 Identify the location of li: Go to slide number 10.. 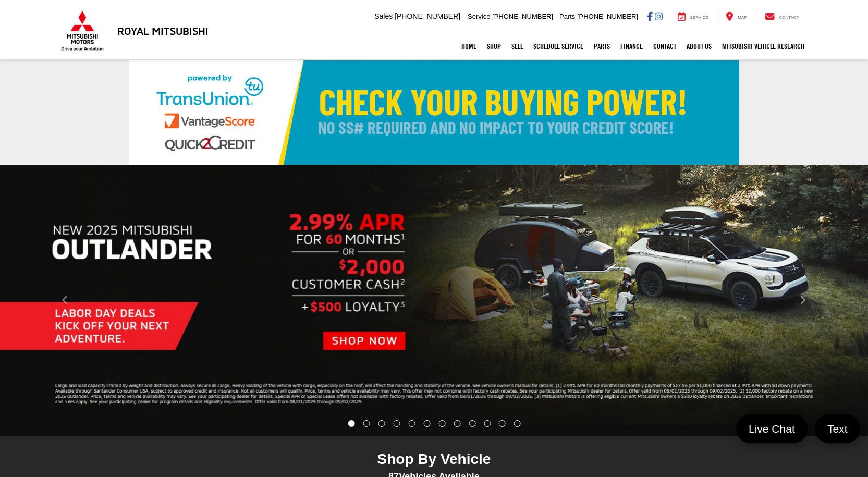
(486, 424).